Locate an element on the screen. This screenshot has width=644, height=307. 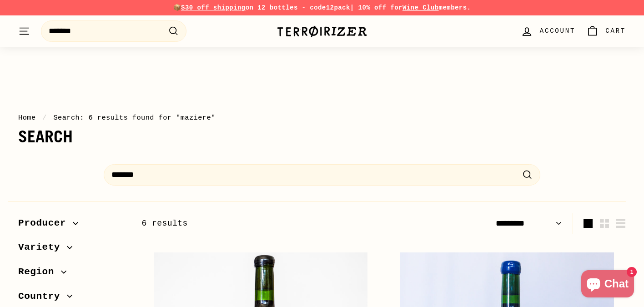
div: 6 results is located at coordinates (263, 224).